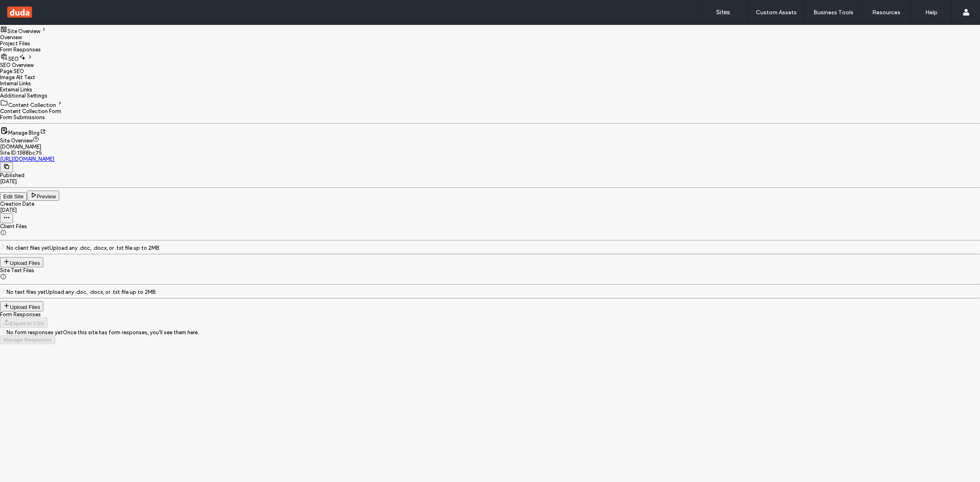 Image resolution: width=980 pixels, height=482 pixels. Describe the element at coordinates (26, 291) in the screenshot. I see `span: No text files yet` at that location.